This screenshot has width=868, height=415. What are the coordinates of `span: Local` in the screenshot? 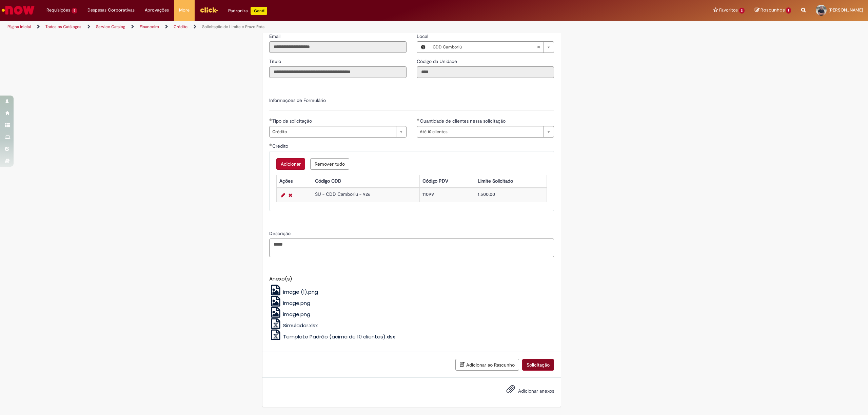 It's located at (423, 36).